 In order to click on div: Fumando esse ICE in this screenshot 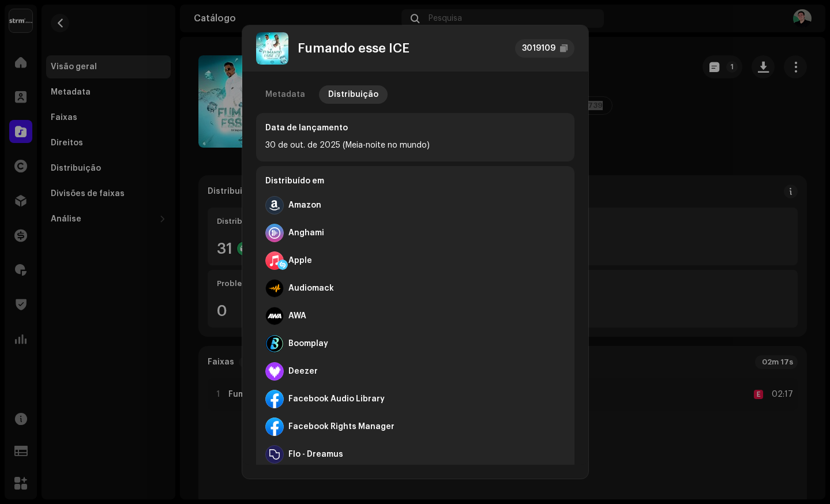, I will do `click(353, 49)`.